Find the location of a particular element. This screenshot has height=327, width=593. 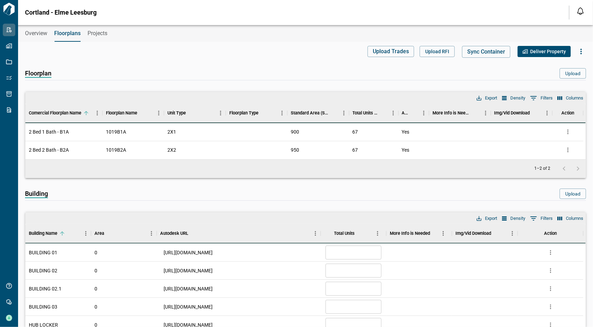

span: Projects is located at coordinates (97, 33).